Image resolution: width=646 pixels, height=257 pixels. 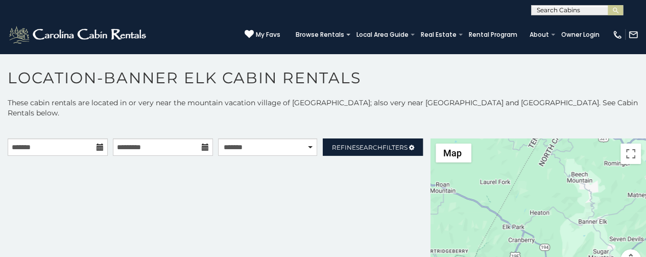 I want to click on a: My Favs, so click(x=262, y=35).